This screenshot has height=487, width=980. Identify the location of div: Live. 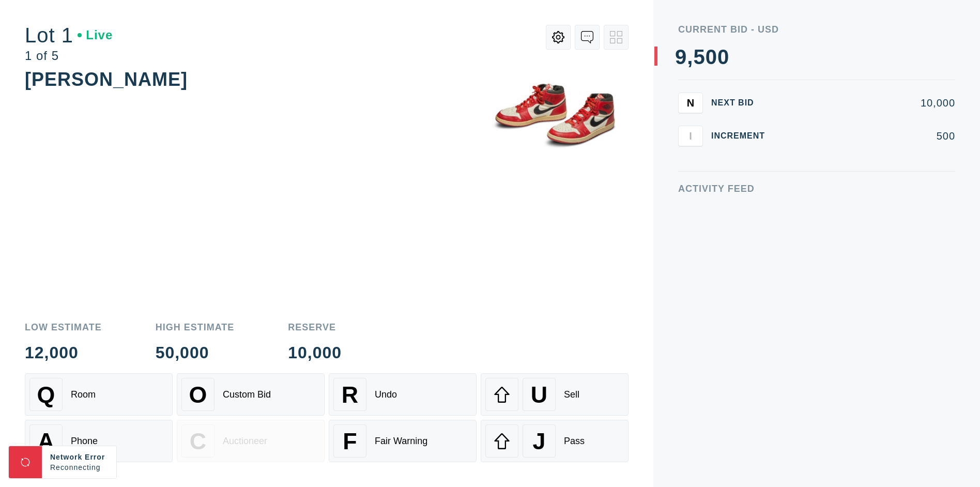
(95, 35).